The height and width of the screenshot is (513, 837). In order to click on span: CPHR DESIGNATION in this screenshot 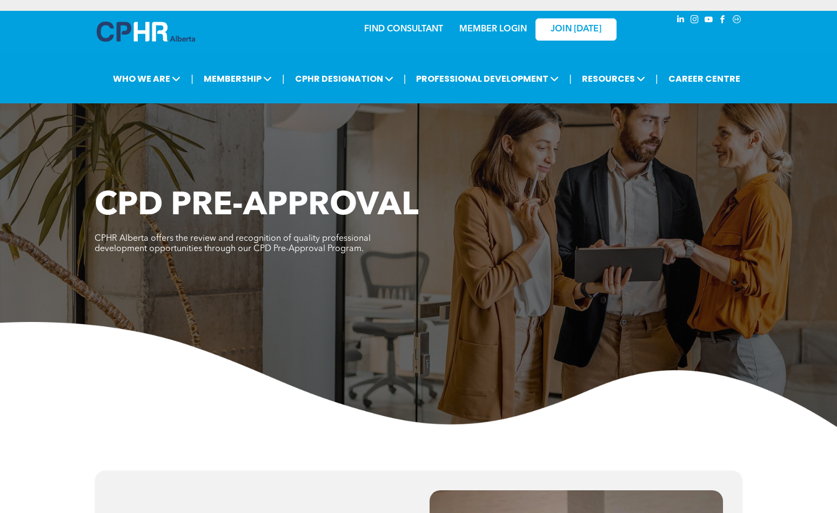, I will do `click(344, 78)`.